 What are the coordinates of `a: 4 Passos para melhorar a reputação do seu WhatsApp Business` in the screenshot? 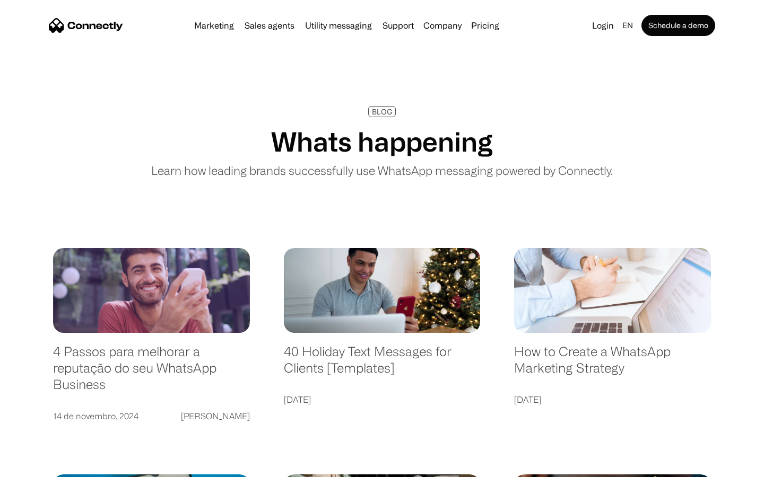 It's located at (151, 373).